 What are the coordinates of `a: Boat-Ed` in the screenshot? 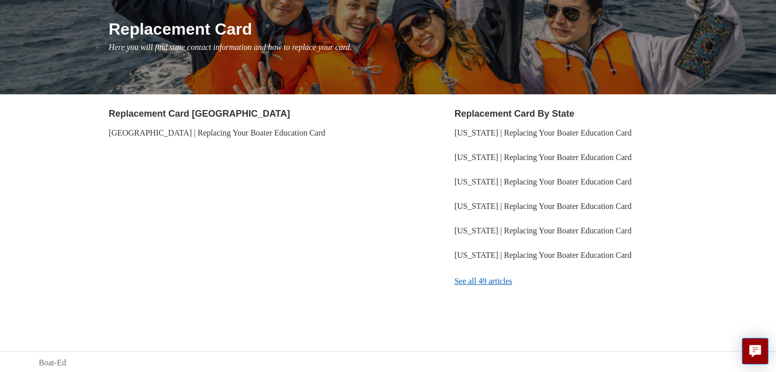 It's located at (52, 363).